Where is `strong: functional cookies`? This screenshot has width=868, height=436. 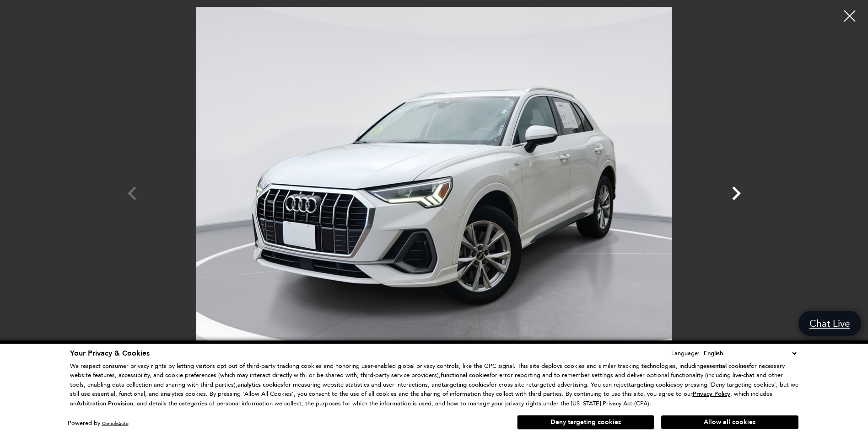
strong: functional cookies is located at coordinates (465, 376).